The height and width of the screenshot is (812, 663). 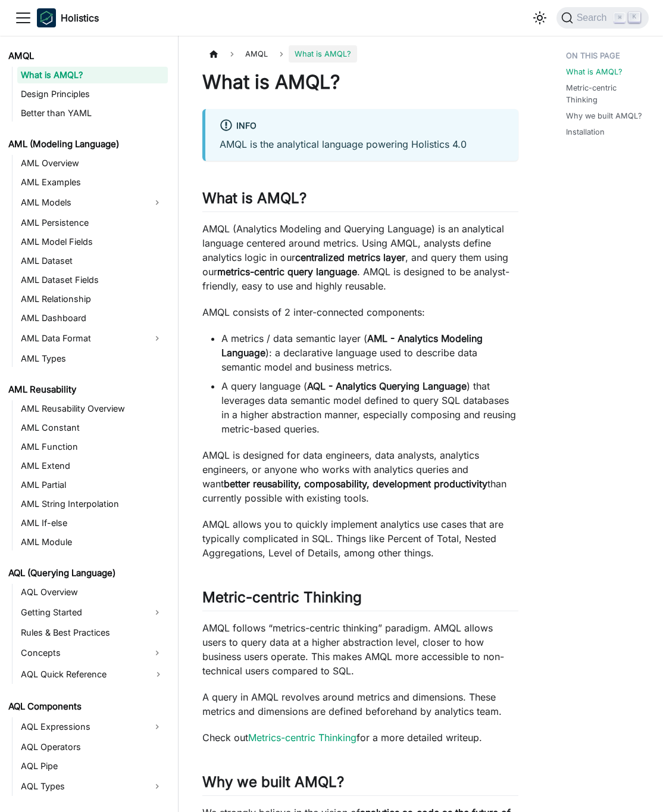 I want to click on a: AML Constant, so click(x=92, y=428).